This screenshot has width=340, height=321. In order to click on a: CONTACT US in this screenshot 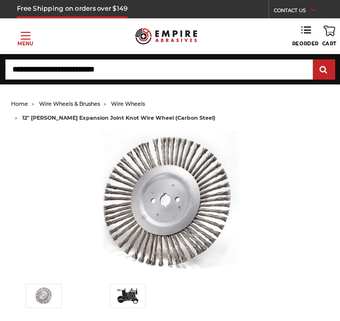, I will do `click(298, 12)`.